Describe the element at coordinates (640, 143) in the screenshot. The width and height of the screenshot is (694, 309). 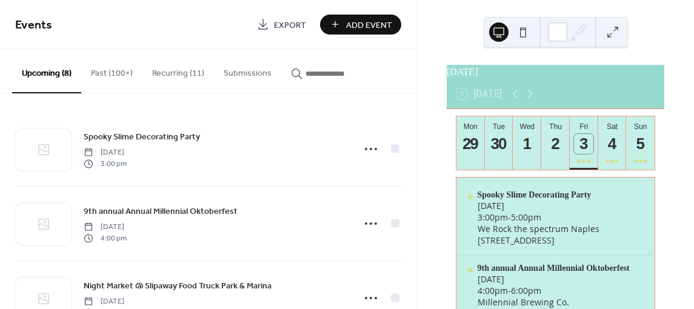
I see `button: Sun5` at that location.